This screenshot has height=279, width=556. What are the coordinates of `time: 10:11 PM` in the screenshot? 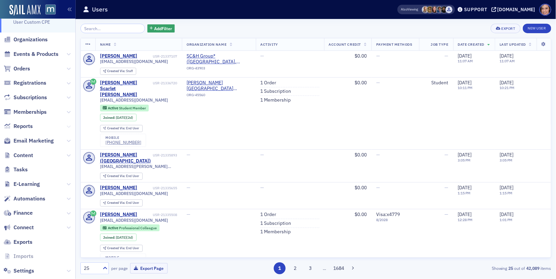 It's located at (466, 88).